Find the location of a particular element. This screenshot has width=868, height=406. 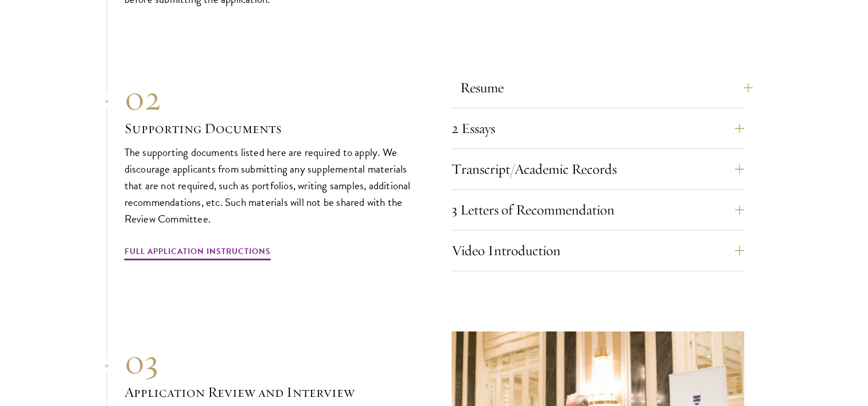

div: 03 is located at coordinates (271, 362).